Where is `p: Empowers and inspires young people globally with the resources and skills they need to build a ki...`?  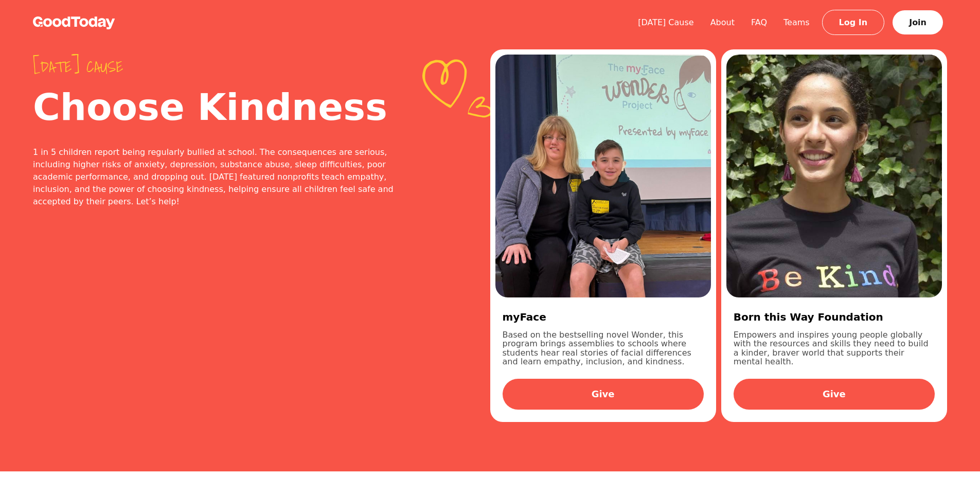
p: Empowers and inspires young people globally with the resources and skills they need to build a ki... is located at coordinates (834, 348).